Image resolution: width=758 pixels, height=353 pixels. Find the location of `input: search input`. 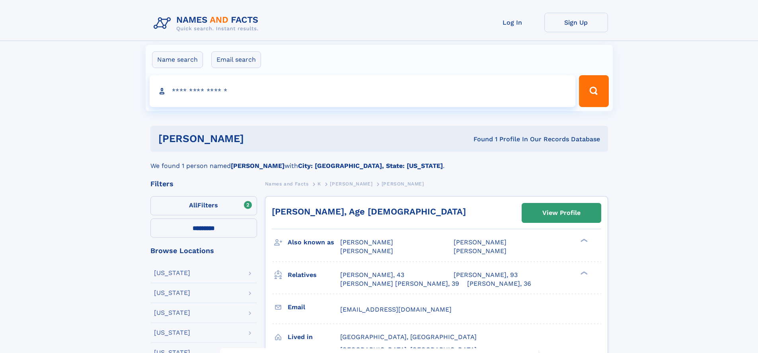

input: search input is located at coordinates (362, 91).